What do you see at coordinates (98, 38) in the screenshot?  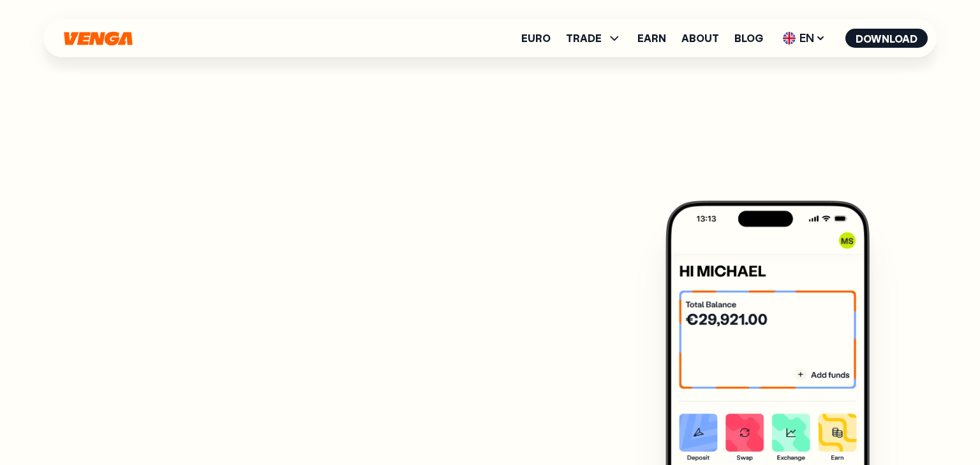 I see `a: Home` at bounding box center [98, 38].